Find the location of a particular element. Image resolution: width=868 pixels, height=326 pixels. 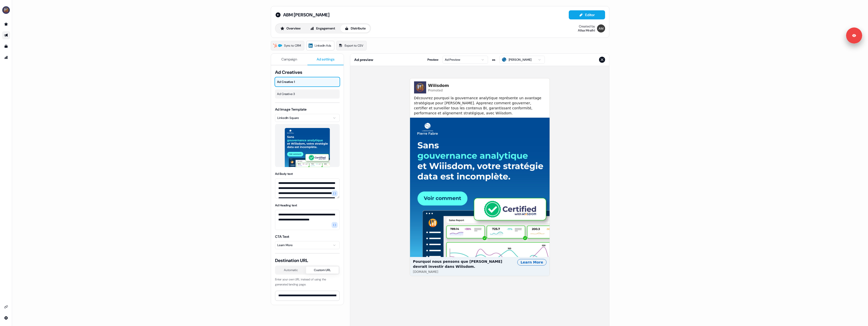

button: Distribute is located at coordinates (355, 29).